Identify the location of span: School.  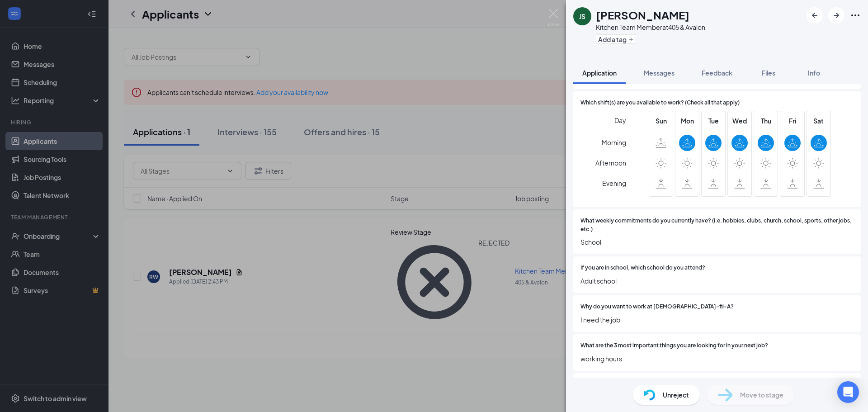
(717, 242).